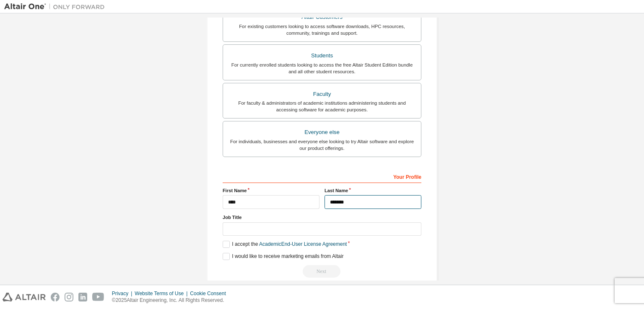  What do you see at coordinates (322, 217) in the screenshot?
I see `label: Job Title` at bounding box center [322, 217].